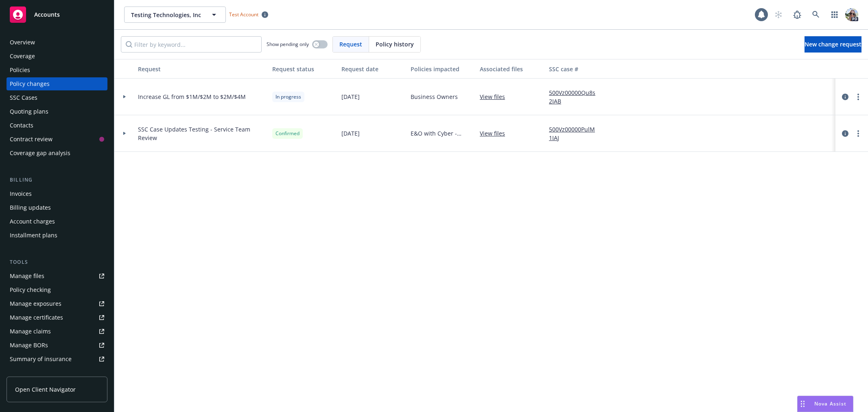 The height and width of the screenshot is (412, 868). I want to click on a: Start snowing, so click(779, 14).